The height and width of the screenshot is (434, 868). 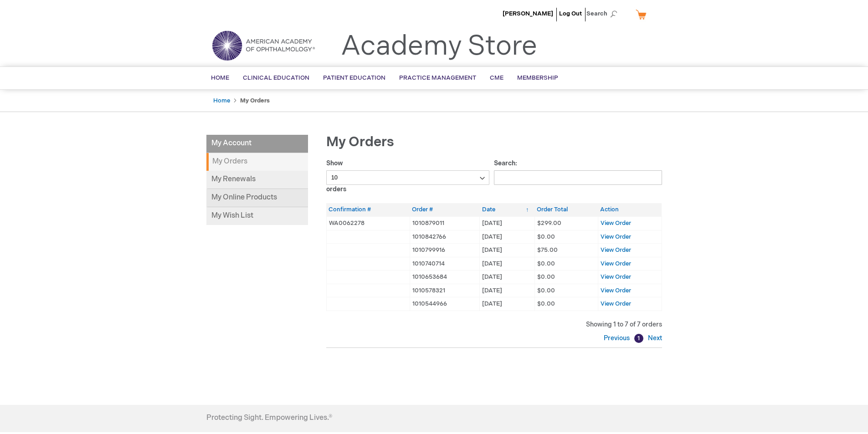 What do you see at coordinates (639, 338) in the screenshot?
I see `a: 1` at bounding box center [639, 338].